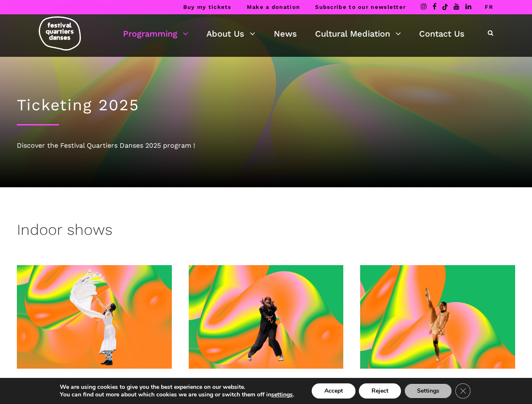 The image size is (532, 404). Describe the element at coordinates (274, 7) in the screenshot. I see `a: Make a donation` at that location.